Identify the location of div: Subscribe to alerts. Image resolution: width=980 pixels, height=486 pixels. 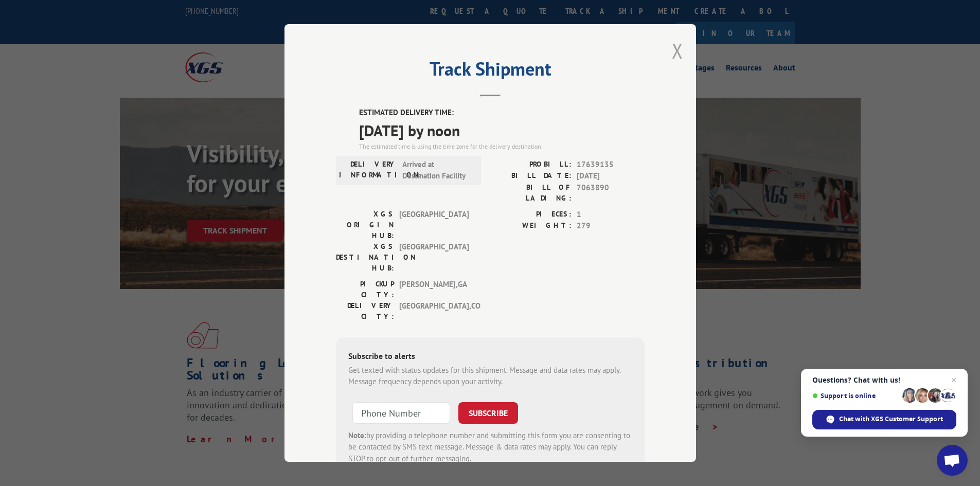
(490, 357).